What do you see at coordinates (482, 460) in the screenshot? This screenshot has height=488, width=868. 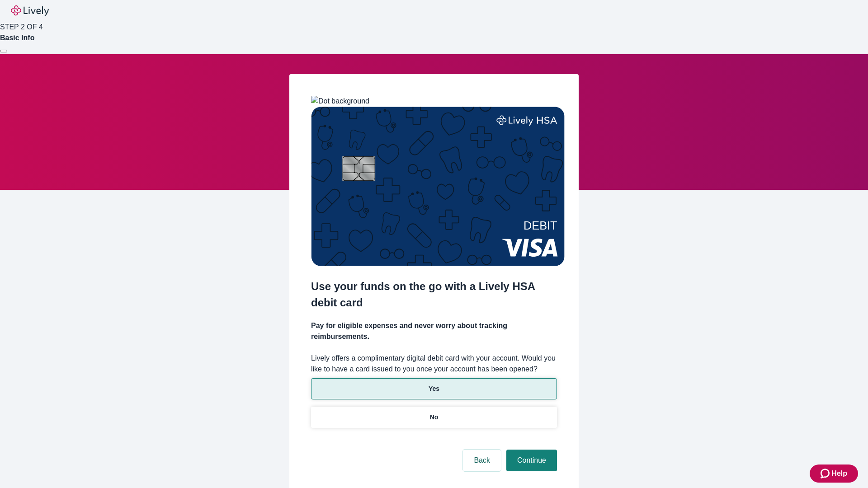 I see `button: Back` at bounding box center [482, 460].